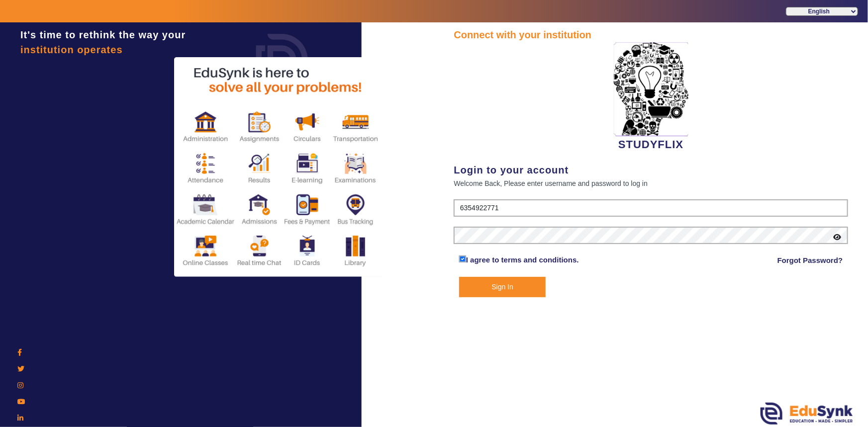 The width and height of the screenshot is (868, 427). What do you see at coordinates (650, 208) in the screenshot?
I see `input: User Name` at bounding box center [650, 208].